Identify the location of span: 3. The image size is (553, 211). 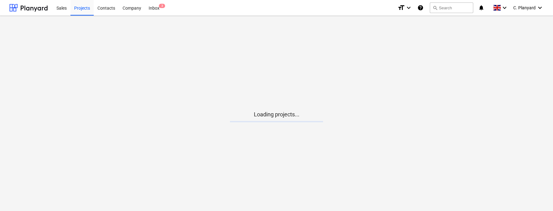
(162, 6).